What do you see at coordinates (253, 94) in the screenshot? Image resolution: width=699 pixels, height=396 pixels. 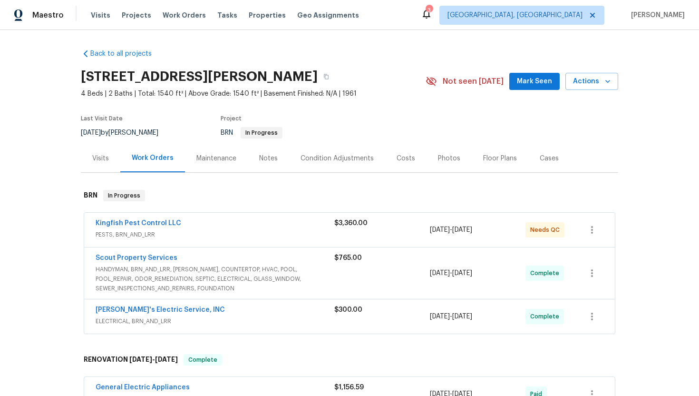 I see `span: 4 Beds | 2 Baths | Total: 1540 ft² | Above Grade: 1540 ft² | Basement Finished: N/A | 1961` at bounding box center [253, 94].